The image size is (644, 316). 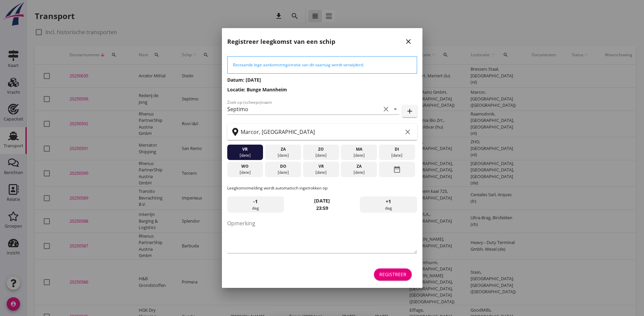 What do you see at coordinates (322, 132) in the screenshot?
I see `input: Zoek op terminal of plaats` at bounding box center [322, 132].